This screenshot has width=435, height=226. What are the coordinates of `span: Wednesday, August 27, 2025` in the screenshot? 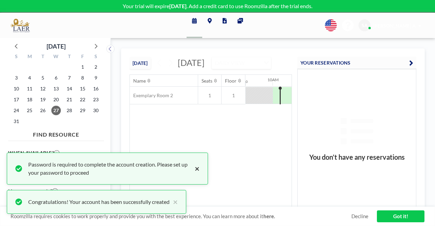 It's located at (56, 110).